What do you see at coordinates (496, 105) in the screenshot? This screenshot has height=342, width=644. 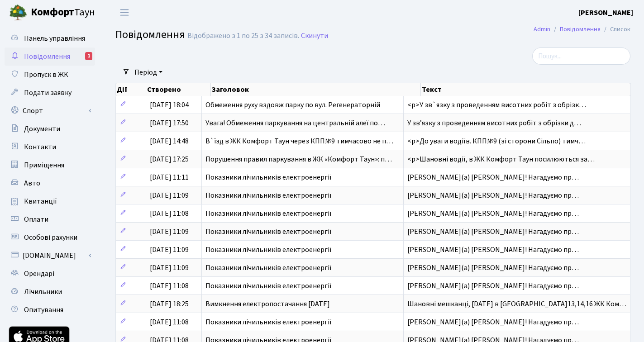 I see `span: <p>У зв`язку з проведенням висотних робіт з обрізк…` at bounding box center [496, 105].